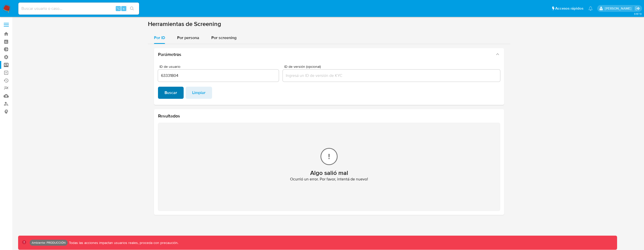 This screenshot has width=644, height=250. Describe the element at coordinates (638, 9) in the screenshot. I see `a: Salir` at that location.